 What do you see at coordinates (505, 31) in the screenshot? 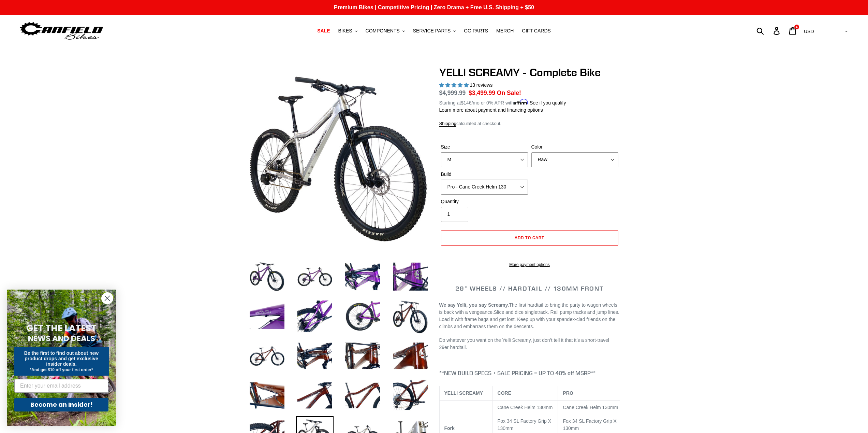
I see `span: MERCH` at bounding box center [505, 31].